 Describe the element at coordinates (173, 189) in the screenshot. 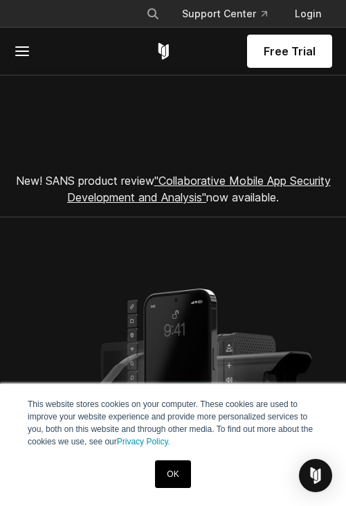

I see `span: New! SANS product review now available.` at that location.